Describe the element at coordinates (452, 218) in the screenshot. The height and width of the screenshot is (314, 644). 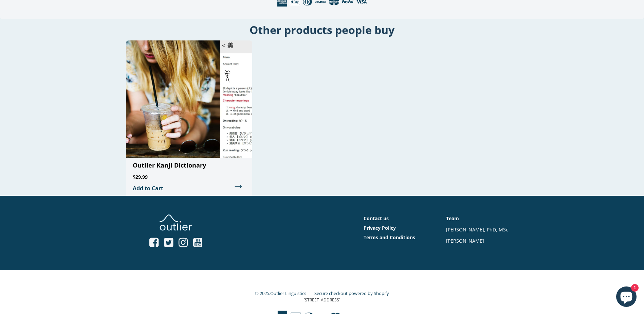
I see `a: Team` at that location.